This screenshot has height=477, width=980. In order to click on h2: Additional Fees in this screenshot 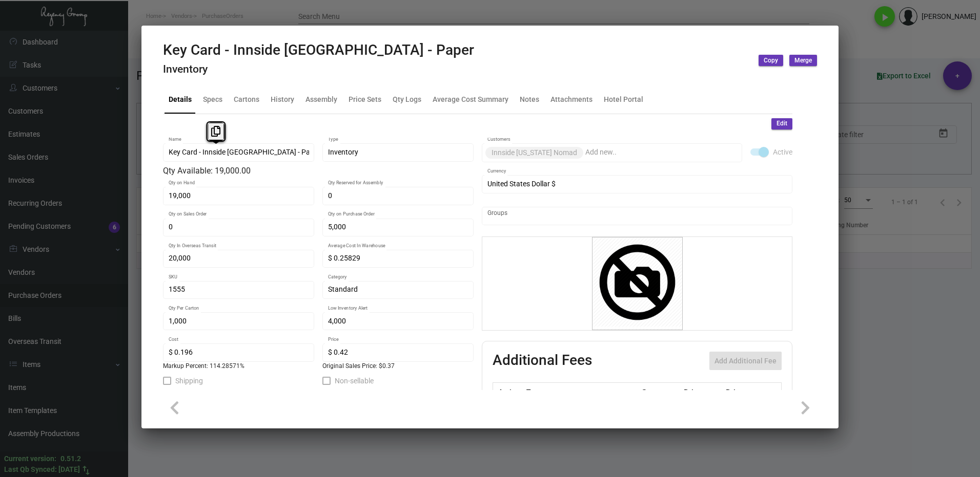, I will do `click(542, 361)`.